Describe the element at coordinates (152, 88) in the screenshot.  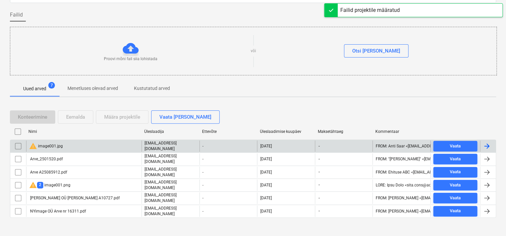
I see `p: Kustutatud arved` at that location.